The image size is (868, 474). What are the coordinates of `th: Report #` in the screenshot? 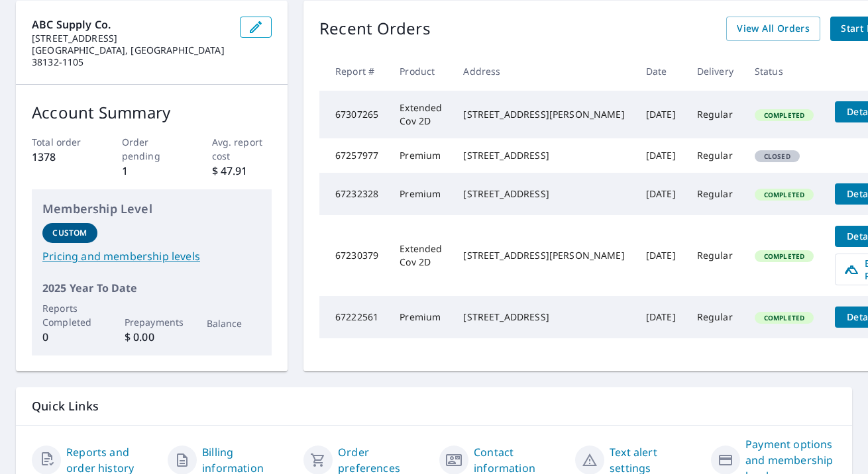 It's located at (354, 71).